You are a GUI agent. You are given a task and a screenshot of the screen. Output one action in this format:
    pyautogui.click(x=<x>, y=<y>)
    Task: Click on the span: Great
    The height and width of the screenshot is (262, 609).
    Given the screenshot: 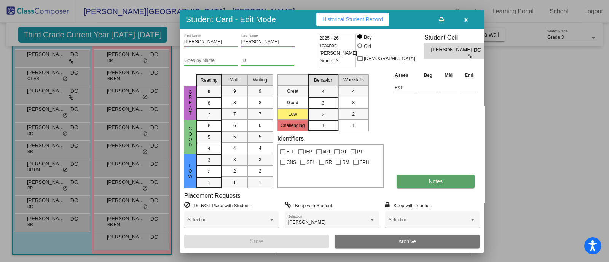 What is the action you would take?
    pyautogui.click(x=190, y=103)
    